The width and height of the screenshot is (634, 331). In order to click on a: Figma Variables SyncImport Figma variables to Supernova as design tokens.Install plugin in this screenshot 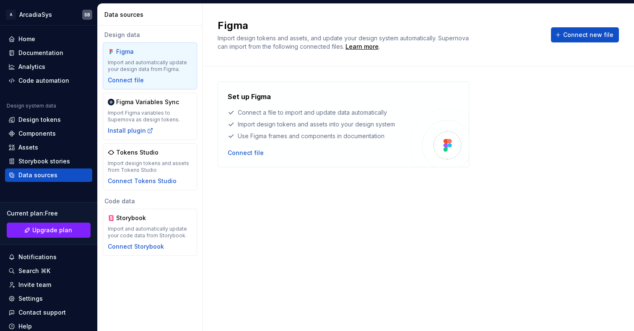, I will do `click(150, 116)`.